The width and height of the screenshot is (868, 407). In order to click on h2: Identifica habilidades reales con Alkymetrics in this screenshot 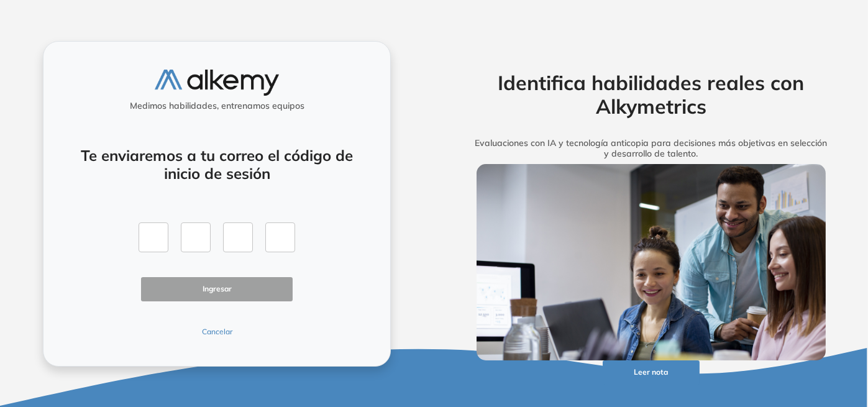, I will do `click(651, 95)`.